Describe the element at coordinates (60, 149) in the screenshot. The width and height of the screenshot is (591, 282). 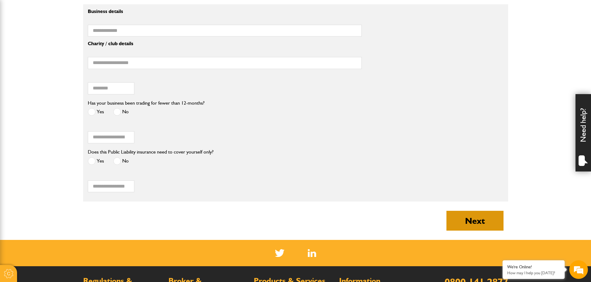
I see `textarea: Type your message and hit 'Enter'` at that location.